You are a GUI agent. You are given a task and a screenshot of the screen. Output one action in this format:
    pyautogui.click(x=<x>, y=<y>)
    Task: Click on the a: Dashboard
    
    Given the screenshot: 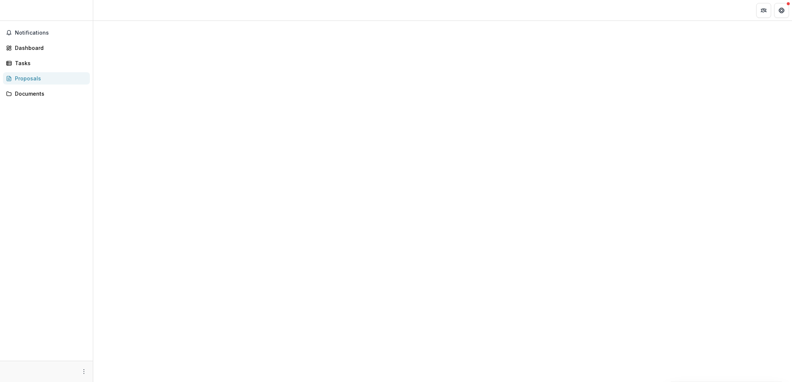 What is the action you would take?
    pyautogui.click(x=46, y=48)
    